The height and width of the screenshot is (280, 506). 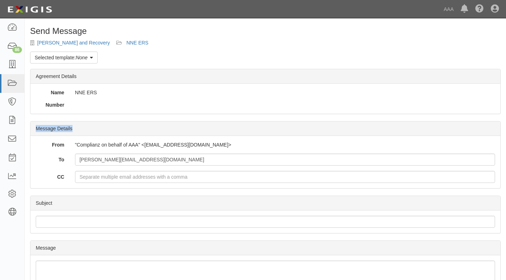 What do you see at coordinates (55, 105) in the screenshot?
I see `strong: Number` at bounding box center [55, 105].